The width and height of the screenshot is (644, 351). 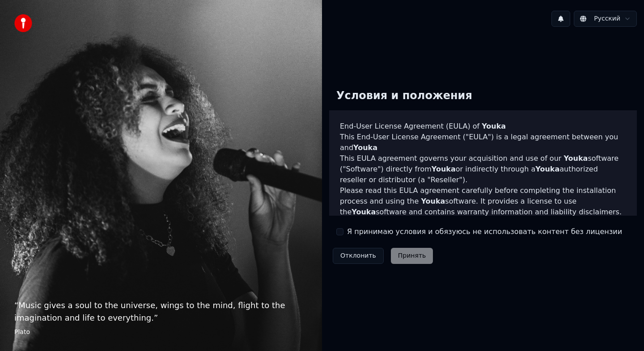 What do you see at coordinates (404, 96) in the screenshot?
I see `div: Условия и положения` at bounding box center [404, 96].